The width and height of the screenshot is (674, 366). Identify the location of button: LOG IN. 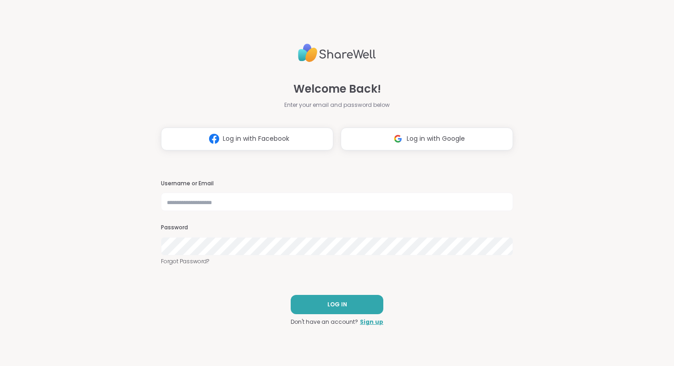
(337, 304).